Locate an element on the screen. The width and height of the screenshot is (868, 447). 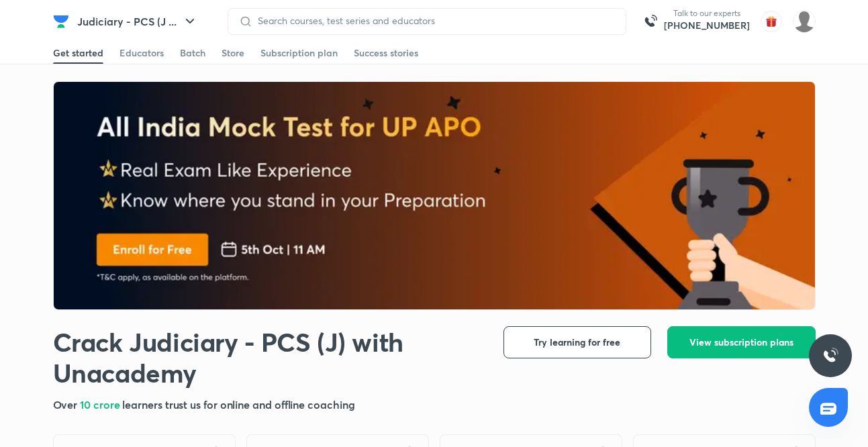
div: Batch is located at coordinates (193, 53).